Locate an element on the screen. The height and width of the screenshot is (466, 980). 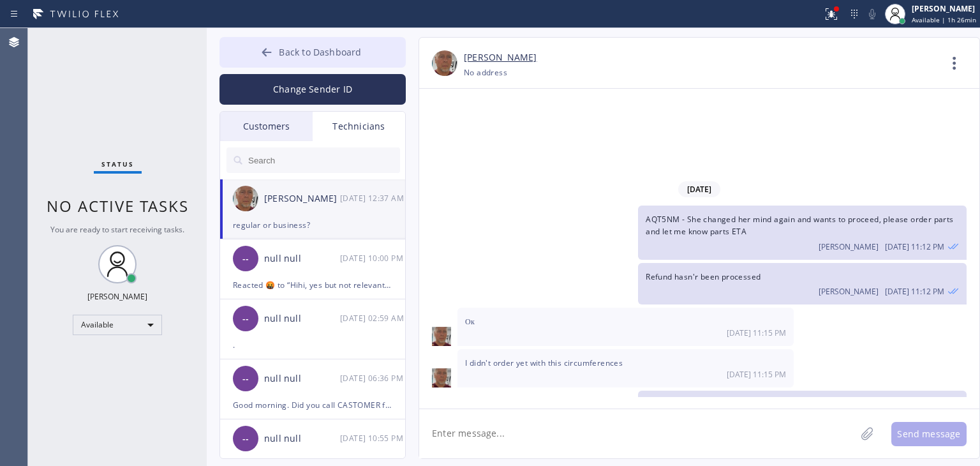
div: No address is located at coordinates (485, 72).